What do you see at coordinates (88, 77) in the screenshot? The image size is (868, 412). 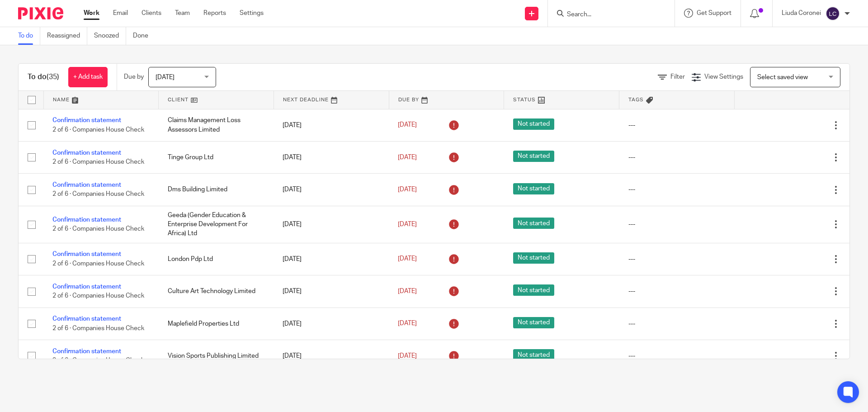 I see `a: + Add task` at bounding box center [88, 77].